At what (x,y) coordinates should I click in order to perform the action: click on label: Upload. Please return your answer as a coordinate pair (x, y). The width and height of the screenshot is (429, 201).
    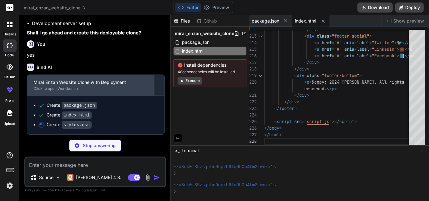
    Looking at the image, I should click on (10, 124).